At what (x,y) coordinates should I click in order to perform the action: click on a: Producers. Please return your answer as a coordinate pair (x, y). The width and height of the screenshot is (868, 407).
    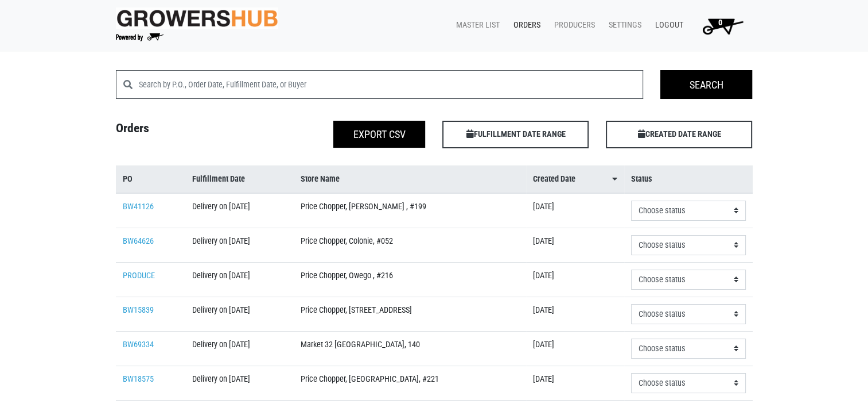
    Looking at the image, I should click on (572, 25).